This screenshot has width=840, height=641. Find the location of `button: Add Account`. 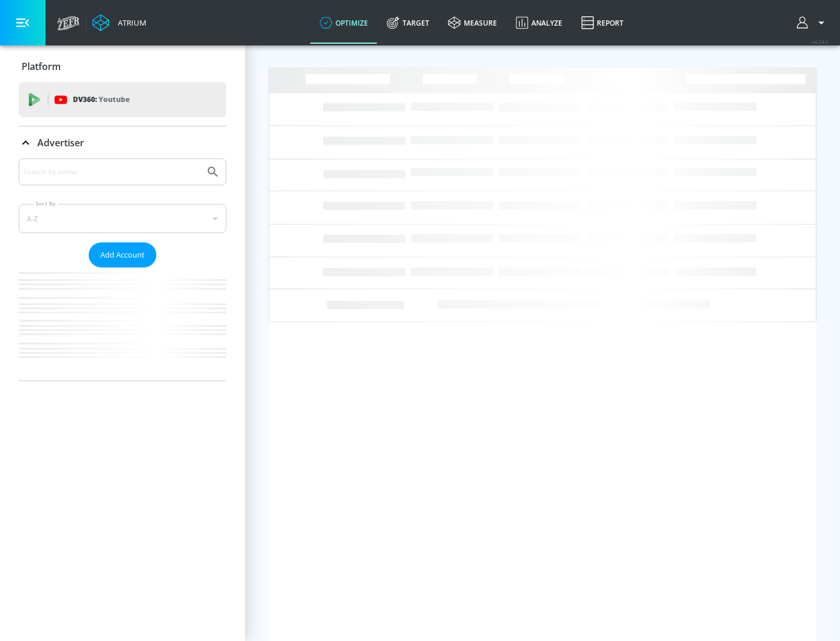

button: Add Account is located at coordinates (122, 255).